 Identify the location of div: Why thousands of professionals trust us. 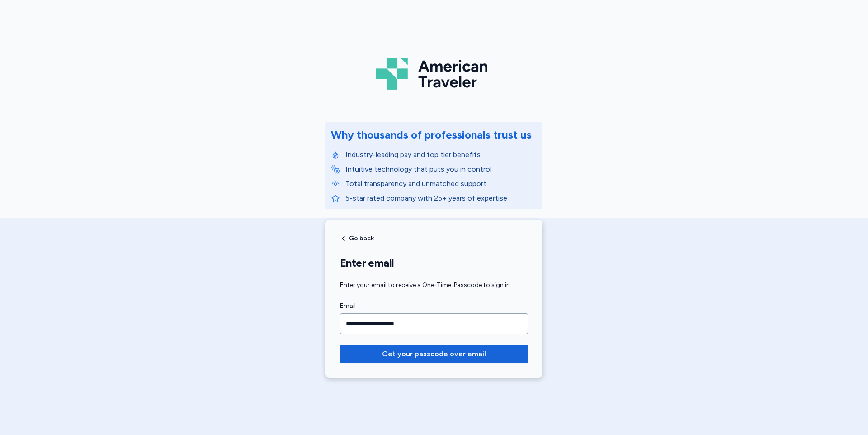
(431, 135).